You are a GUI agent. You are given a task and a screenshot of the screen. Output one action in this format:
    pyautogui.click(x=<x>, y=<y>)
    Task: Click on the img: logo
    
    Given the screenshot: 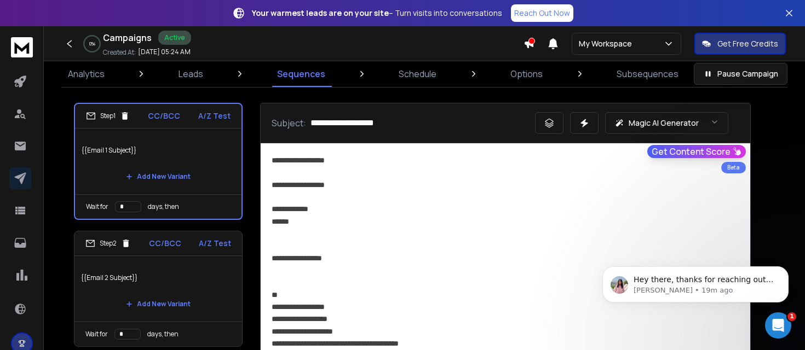 What is the action you would take?
    pyautogui.click(x=22, y=47)
    